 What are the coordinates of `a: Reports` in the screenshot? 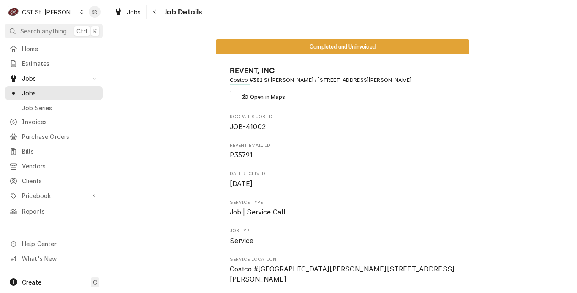 It's located at (54, 211).